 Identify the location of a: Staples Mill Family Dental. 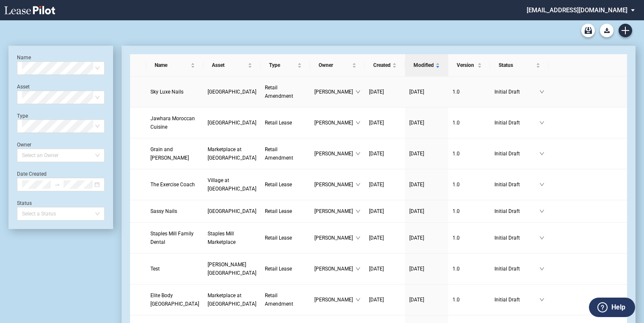
(175, 238).